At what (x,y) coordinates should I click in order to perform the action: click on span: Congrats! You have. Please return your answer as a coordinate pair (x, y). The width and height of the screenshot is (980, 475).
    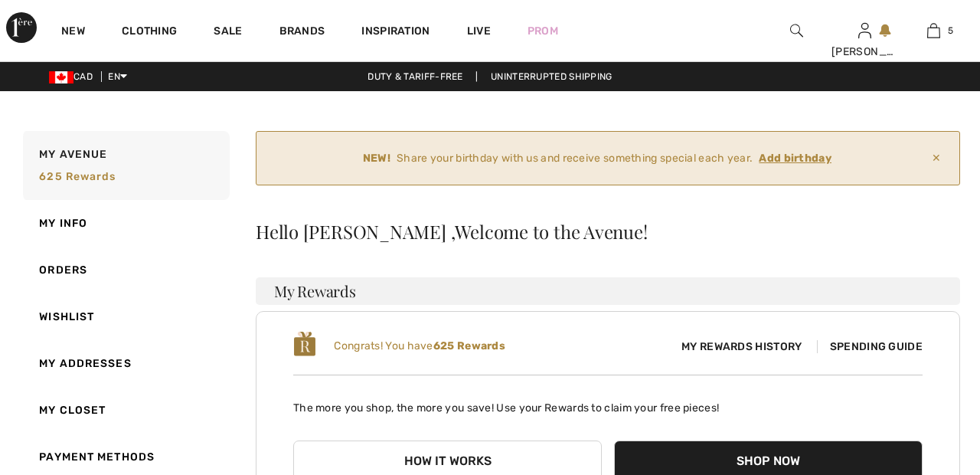
    Looking at the image, I should click on (420, 345).